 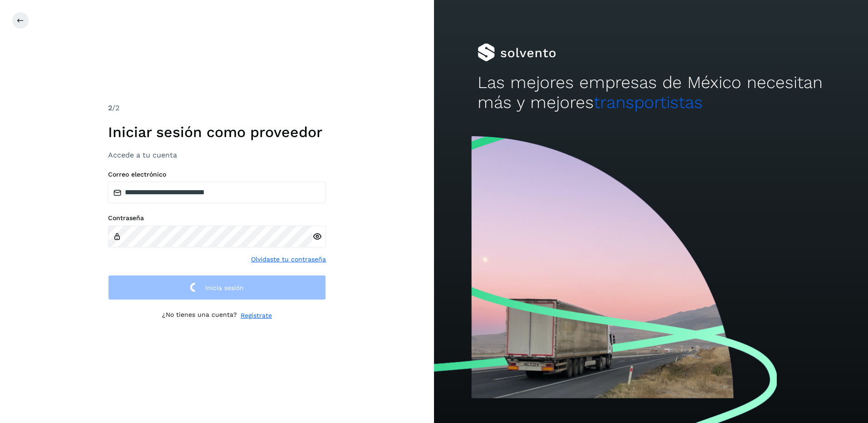 I want to click on span: Inicia sesión, so click(x=224, y=288).